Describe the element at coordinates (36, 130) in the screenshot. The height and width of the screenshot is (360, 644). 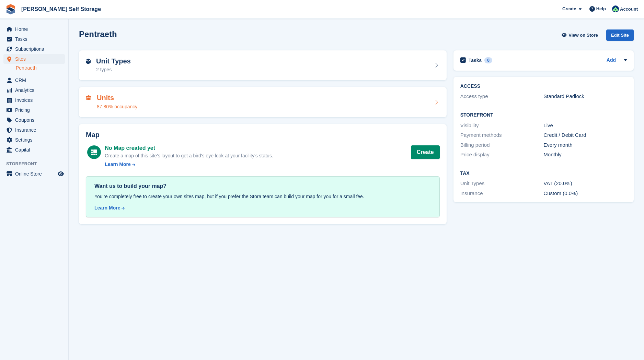
I see `span: Insurance` at that location.